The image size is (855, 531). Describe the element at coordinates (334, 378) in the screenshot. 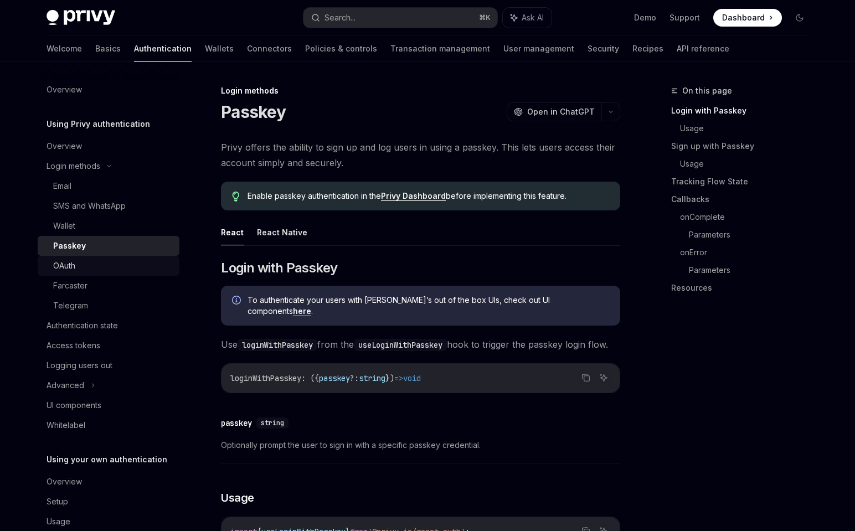

I see `span: passkey` at that location.